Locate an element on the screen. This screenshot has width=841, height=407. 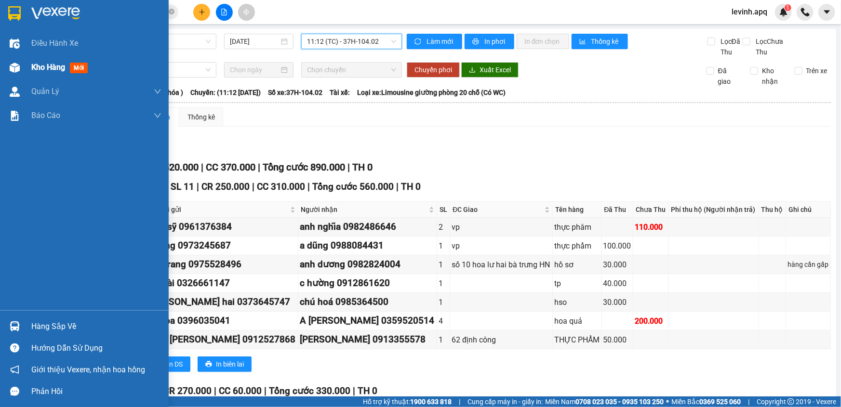
span: Tổng cước 330.000 is located at coordinates (309, 391).